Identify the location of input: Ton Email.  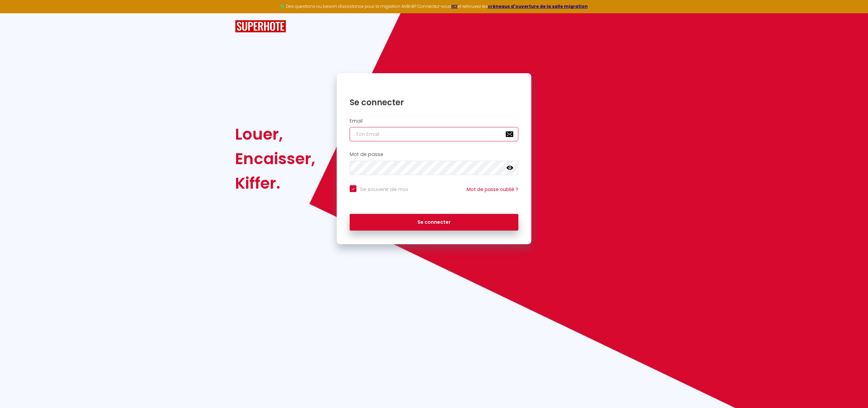
(434, 134).